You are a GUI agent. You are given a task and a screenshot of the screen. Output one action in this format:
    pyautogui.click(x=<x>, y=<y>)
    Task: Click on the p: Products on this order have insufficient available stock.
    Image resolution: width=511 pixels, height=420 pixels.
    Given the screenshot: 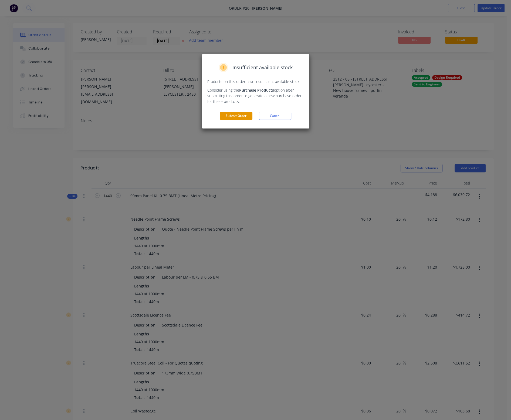 What is the action you would take?
    pyautogui.click(x=256, y=81)
    